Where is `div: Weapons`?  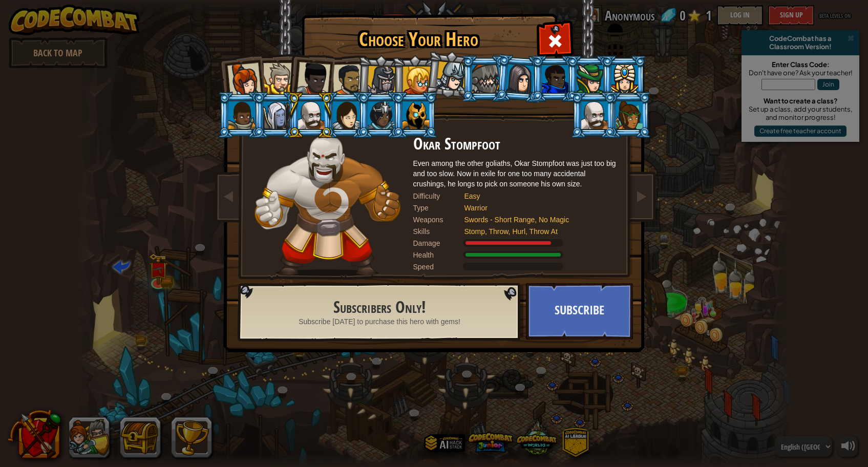 div: Weapons is located at coordinates (439, 220).